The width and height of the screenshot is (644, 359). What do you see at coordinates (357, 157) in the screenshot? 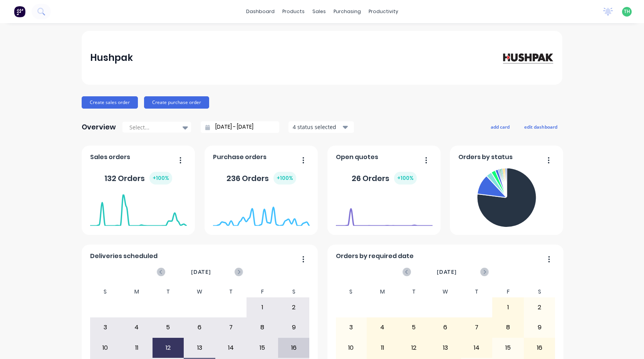
I see `span: Open quotes` at bounding box center [357, 157].